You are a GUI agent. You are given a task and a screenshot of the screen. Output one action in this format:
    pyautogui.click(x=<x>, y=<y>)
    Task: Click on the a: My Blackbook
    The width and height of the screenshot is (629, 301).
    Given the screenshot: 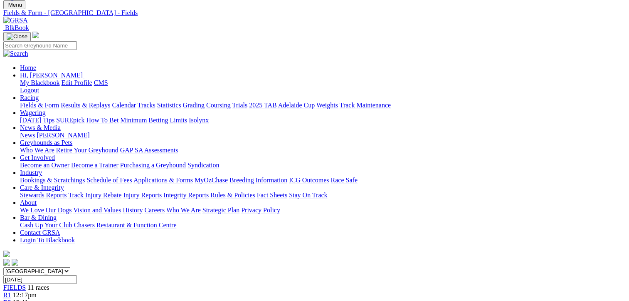 What is the action you would take?
    pyautogui.click(x=40, y=82)
    